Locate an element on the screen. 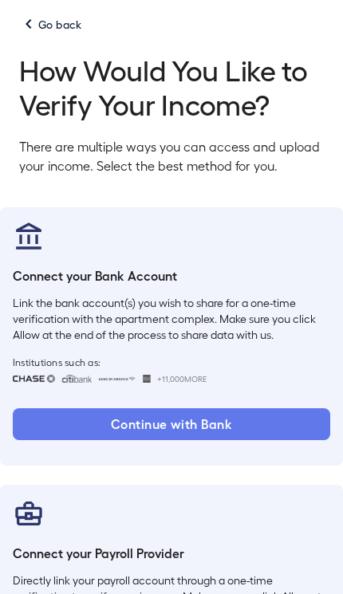 This screenshot has height=594, width=343. span: +11,000 More is located at coordinates (182, 379).